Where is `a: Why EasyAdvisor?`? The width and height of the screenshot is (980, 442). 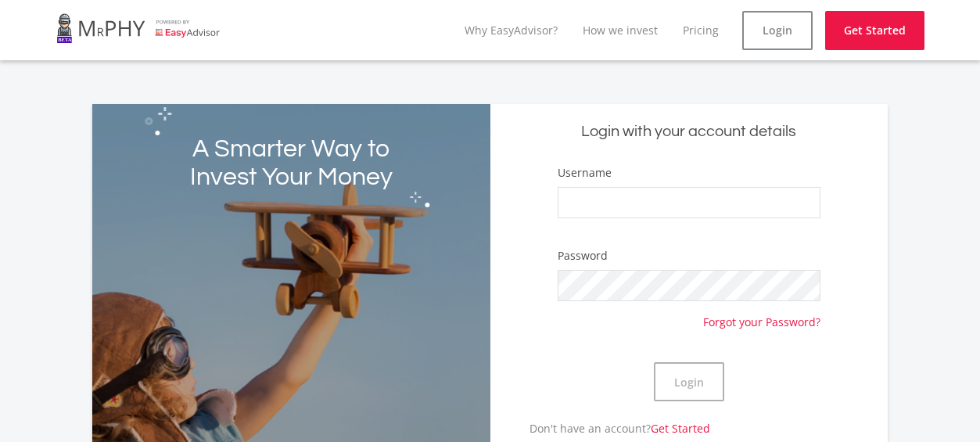 a: Why EasyAdvisor? is located at coordinates (511, 30).